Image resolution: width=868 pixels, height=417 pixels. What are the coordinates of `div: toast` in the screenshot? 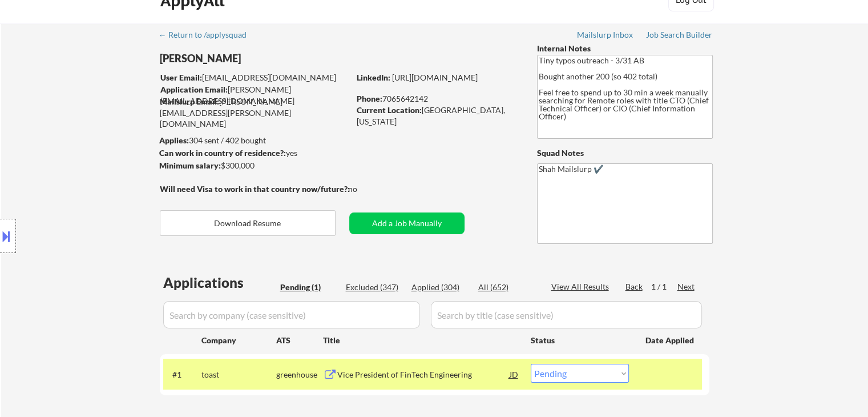 It's located at (239, 375).